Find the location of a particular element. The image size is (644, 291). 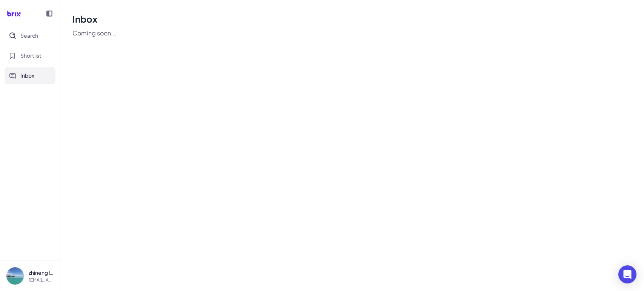

button: Shortlist is located at coordinates (30, 56).